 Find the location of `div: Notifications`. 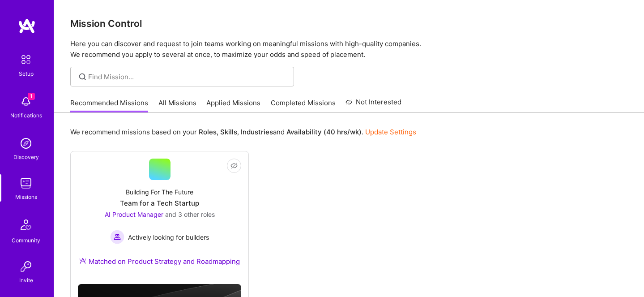

div: Notifications is located at coordinates (26, 115).